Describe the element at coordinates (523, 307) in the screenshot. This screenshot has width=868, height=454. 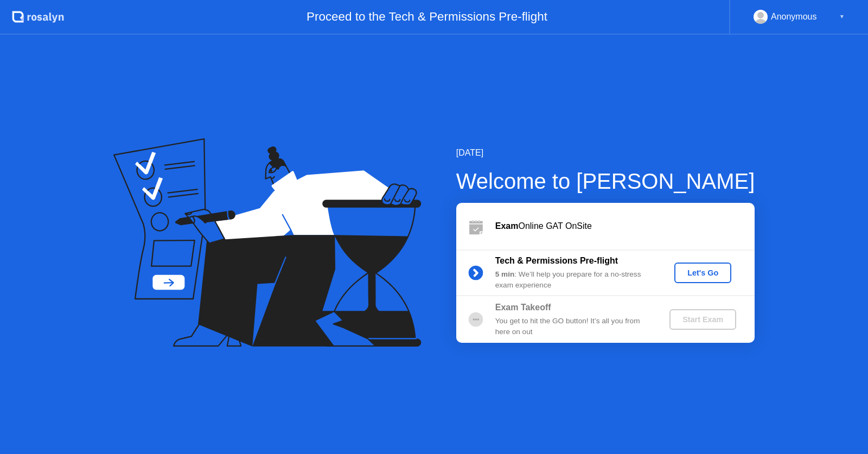
I see `b: Exam Takeoff` at that location.